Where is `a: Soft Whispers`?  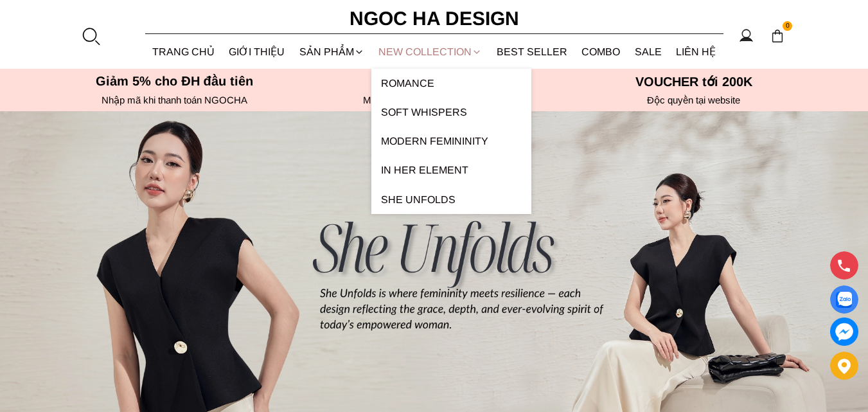 a: Soft Whispers is located at coordinates (451, 112).